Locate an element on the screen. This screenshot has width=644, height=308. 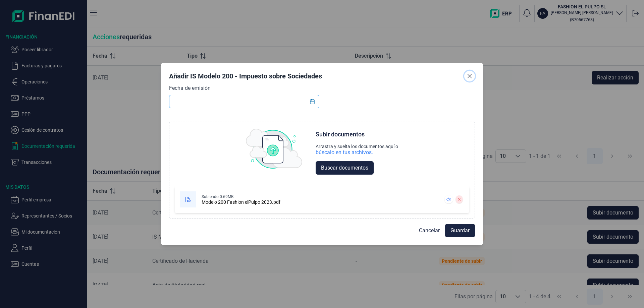
div: Añadir IS Modelo 200 - Impuesto sobre Sociedades is located at coordinates (246, 76).